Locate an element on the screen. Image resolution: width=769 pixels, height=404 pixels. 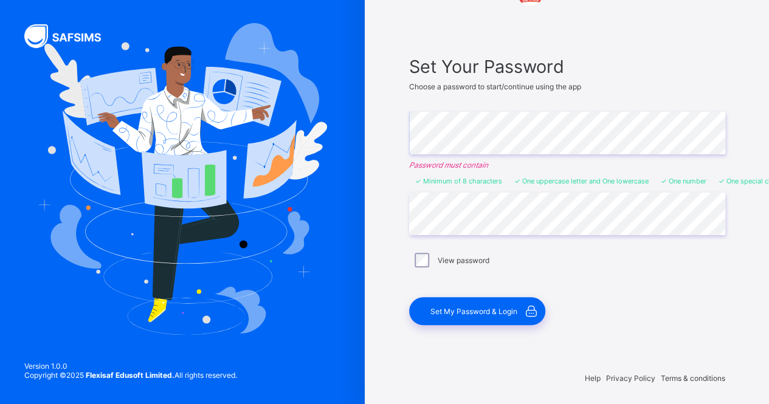
span: Version 1.0.0 is located at coordinates (131, 366).